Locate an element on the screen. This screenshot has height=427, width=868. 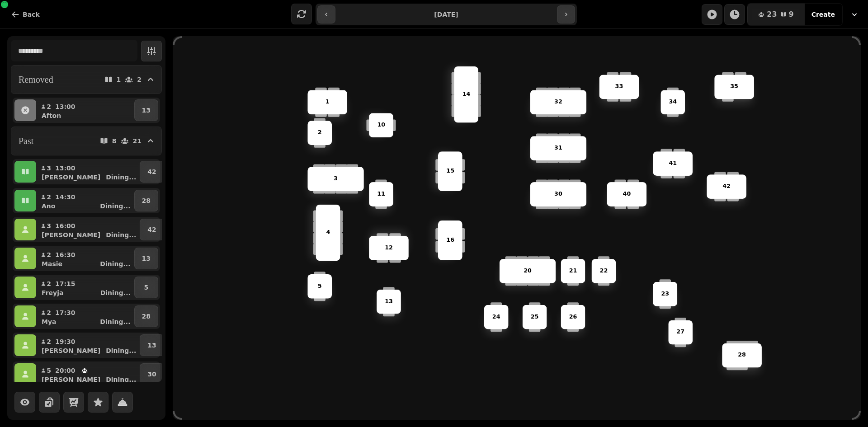
p: 22 is located at coordinates (604, 271).